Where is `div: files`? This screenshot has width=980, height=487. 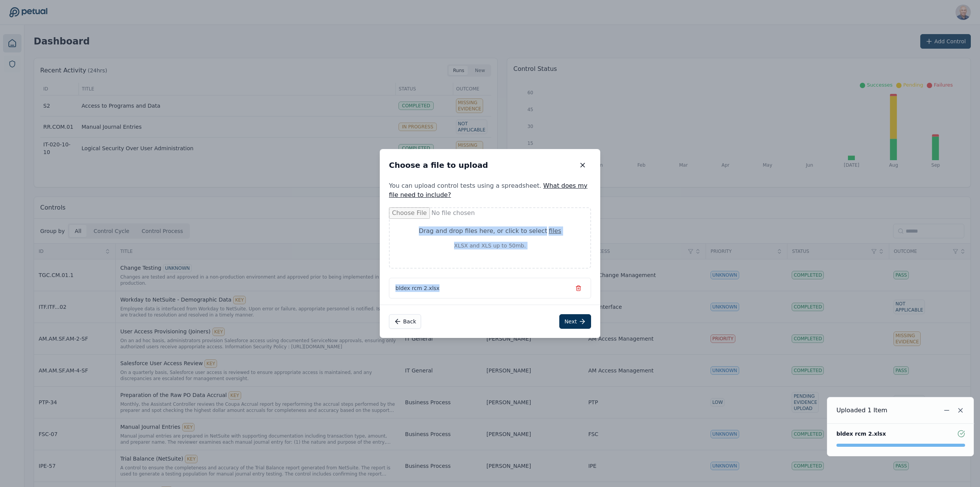 div: files is located at coordinates (555, 231).